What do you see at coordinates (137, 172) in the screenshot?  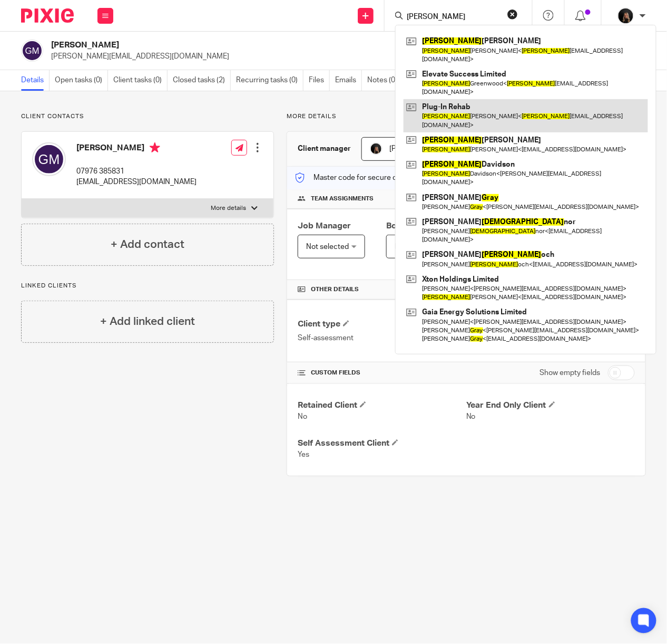 I see `p: 07976 385831` at bounding box center [137, 172].